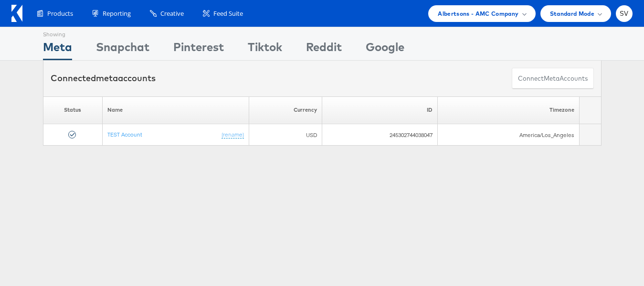 Image resolution: width=644 pixels, height=286 pixels. What do you see at coordinates (285, 134) in the screenshot?
I see `td: USD` at bounding box center [285, 134].